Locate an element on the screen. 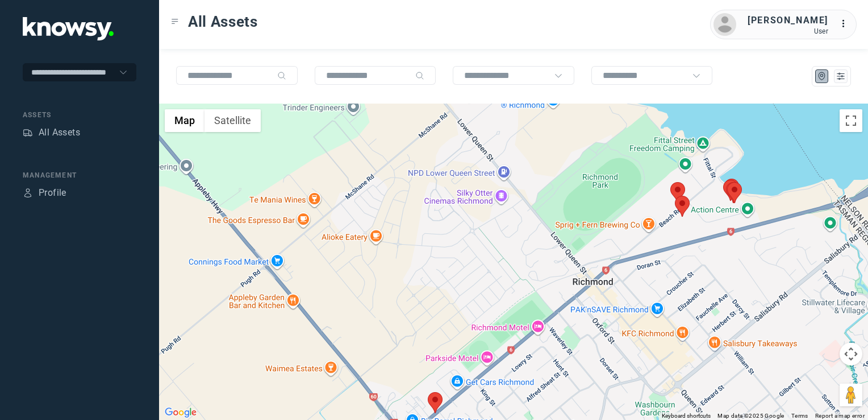  span: Map data ©2025 Google is located at coordinates (751, 415).